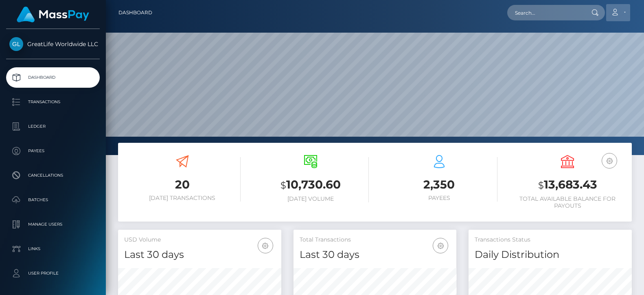 This screenshot has height=295, width=644. I want to click on a: Ledger, so click(53, 126).